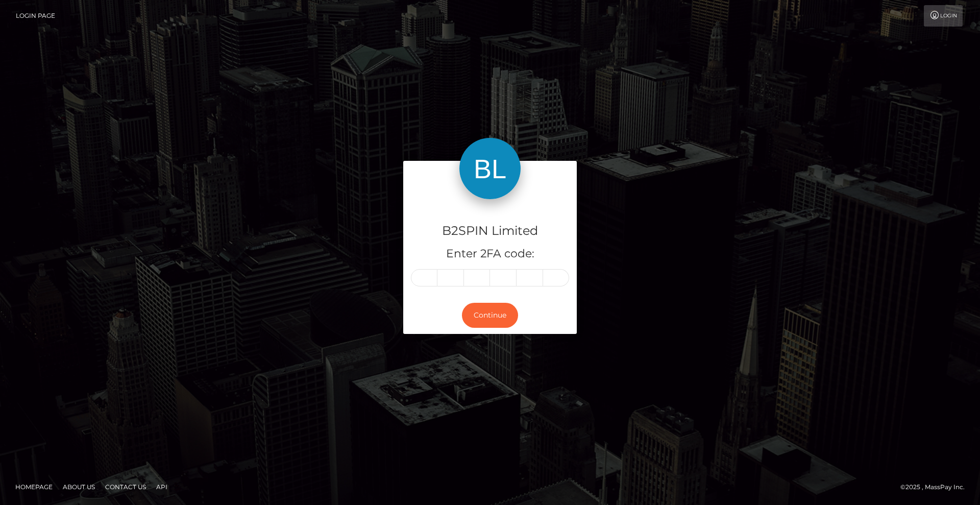 Image resolution: width=980 pixels, height=505 pixels. Describe the element at coordinates (35, 16) in the screenshot. I see `a: Login Page` at that location.